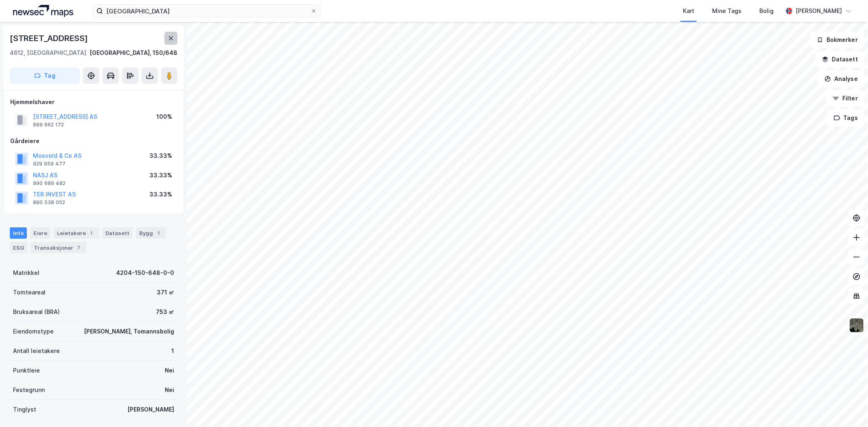 The height and width of the screenshot is (427, 868). Describe the element at coordinates (26, 273) in the screenshot. I see `div: Matrikkel` at that location.